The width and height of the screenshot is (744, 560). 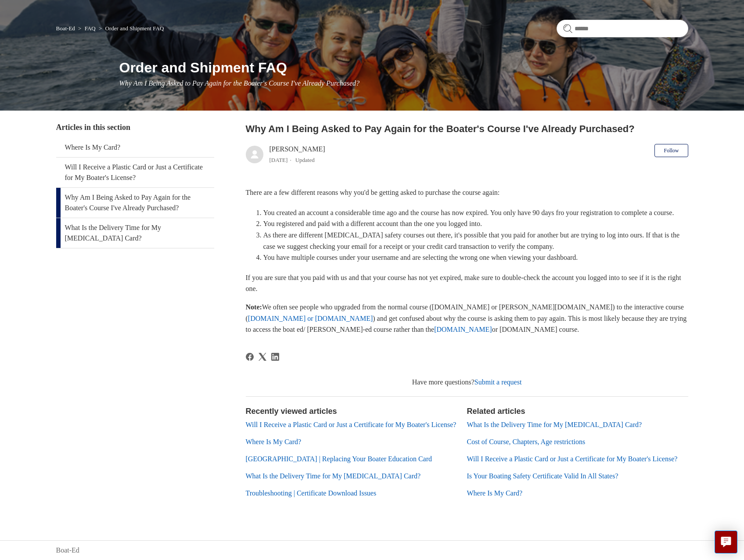 What do you see at coordinates (262, 357) in the screenshot?
I see `a: X Corp` at bounding box center [262, 357].